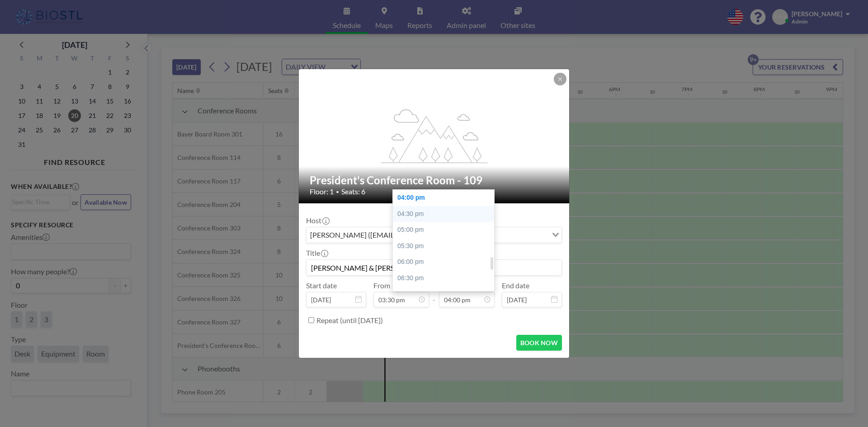  I want to click on input: Search for option, so click(521, 235).